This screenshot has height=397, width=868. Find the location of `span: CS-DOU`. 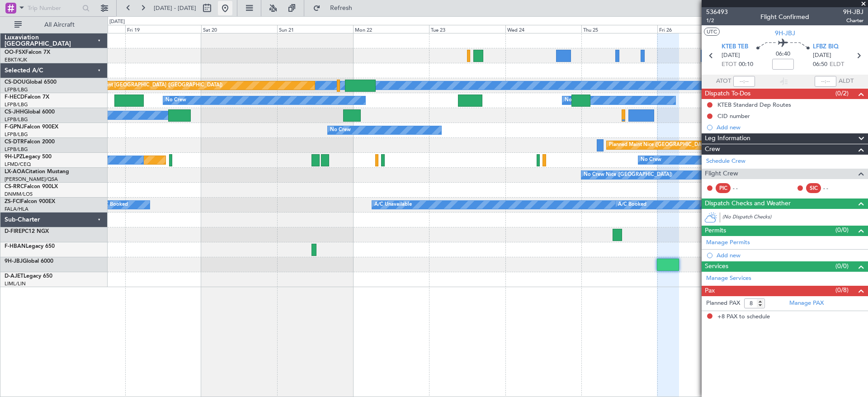

span: CS-DOU is located at coordinates (15, 82).